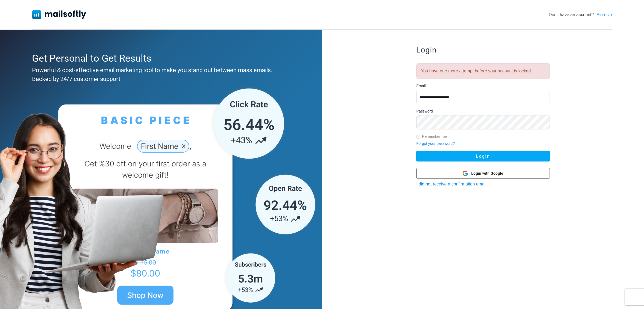 The image size is (644, 309). I want to click on span: Login, so click(427, 50).